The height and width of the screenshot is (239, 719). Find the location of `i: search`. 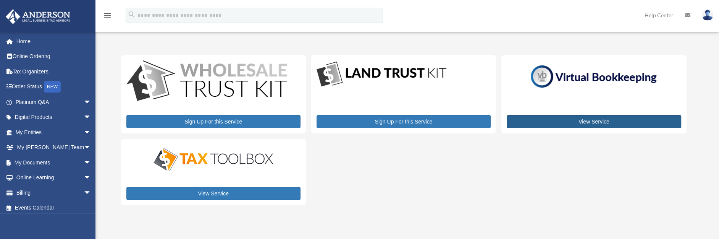

i: search is located at coordinates (132, 15).